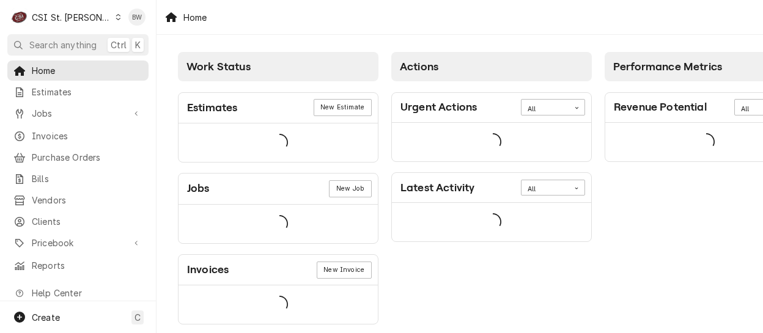 This screenshot has width=763, height=333. What do you see at coordinates (20, 17) in the screenshot?
I see `div: CSI St. Louis's Avatar` at bounding box center [20, 17].